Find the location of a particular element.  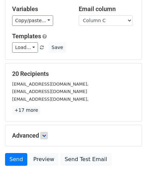

h5: 20 Recipients is located at coordinates (73, 74).